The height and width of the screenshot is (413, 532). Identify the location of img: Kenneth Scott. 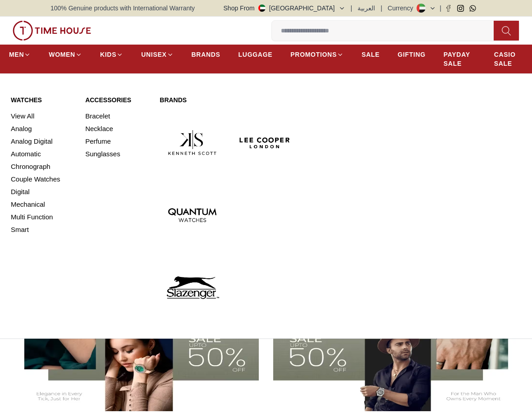
(192, 143).